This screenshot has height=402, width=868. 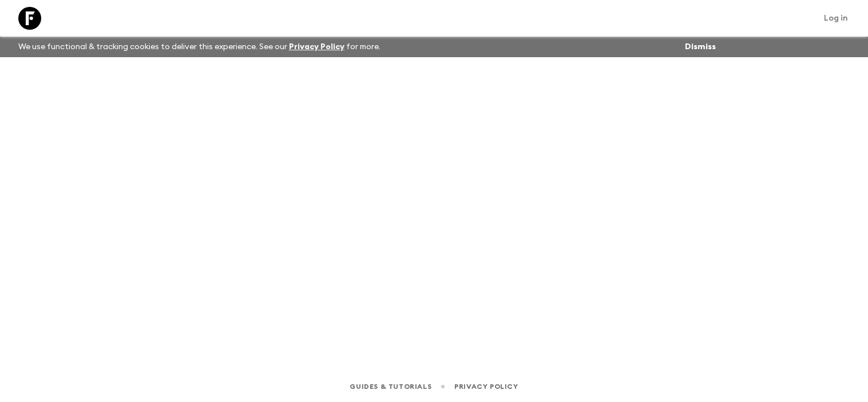 What do you see at coordinates (836, 18) in the screenshot?
I see `a: Log in` at bounding box center [836, 18].